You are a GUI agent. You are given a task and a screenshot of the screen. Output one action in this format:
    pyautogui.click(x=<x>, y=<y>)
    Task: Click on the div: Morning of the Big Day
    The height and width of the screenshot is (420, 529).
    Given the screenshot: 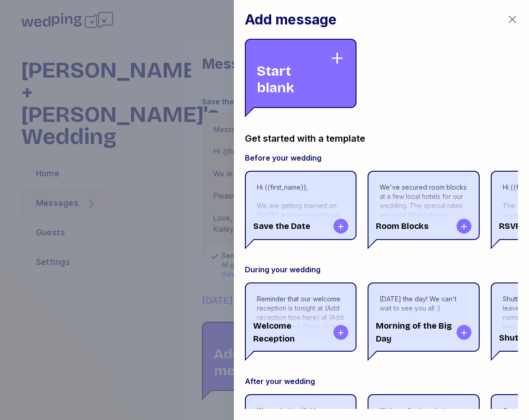 What is the action you would take?
    pyautogui.click(x=424, y=333)
    